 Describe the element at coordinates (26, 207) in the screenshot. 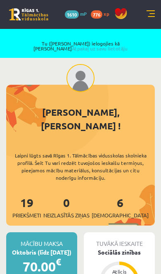

I see `a: 19Priekšmeti` at that location.